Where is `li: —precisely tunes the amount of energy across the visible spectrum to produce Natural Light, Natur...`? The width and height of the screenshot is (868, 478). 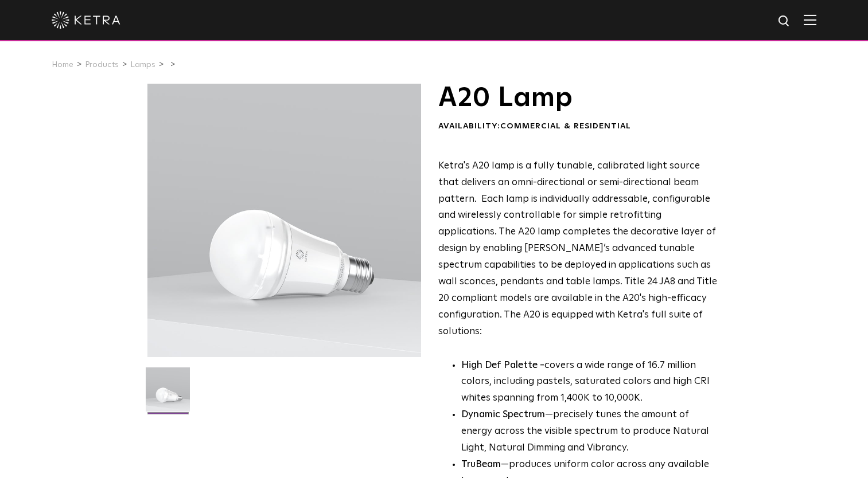 li: —precisely tunes the amount of energy across the visible spectrum to produce Natural Light, Natur... is located at coordinates (589, 431).